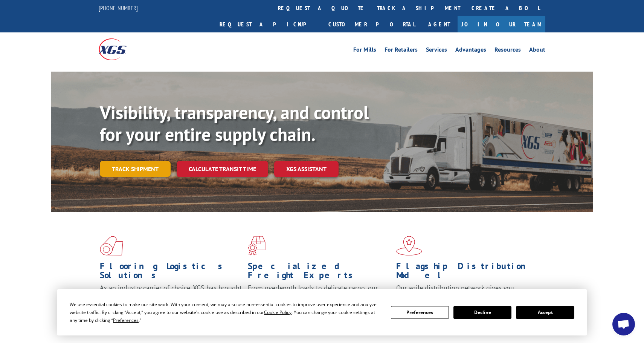  I want to click on a: Resources, so click(508, 51).